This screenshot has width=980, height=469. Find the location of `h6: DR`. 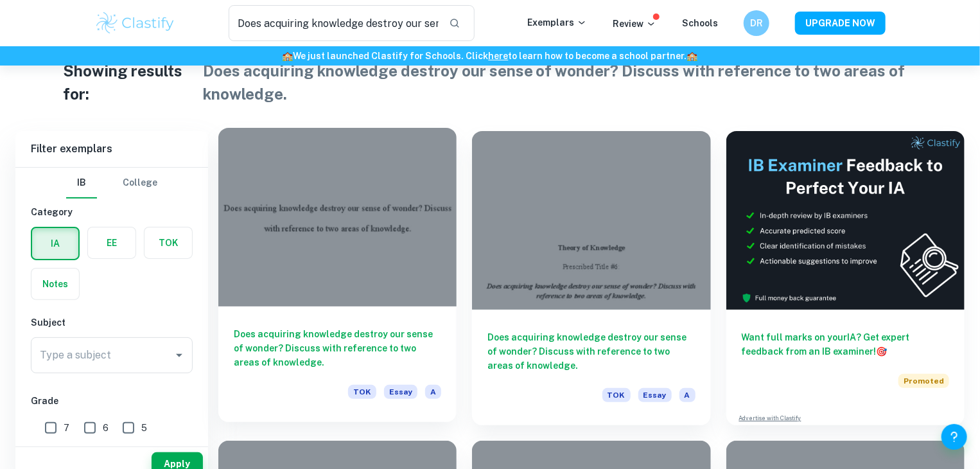

h6: DR is located at coordinates (757, 23).